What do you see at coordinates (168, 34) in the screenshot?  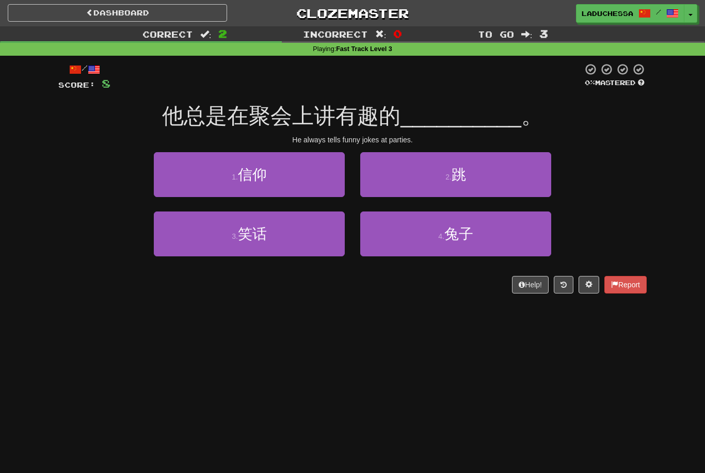 I see `span: Correct` at bounding box center [168, 34].